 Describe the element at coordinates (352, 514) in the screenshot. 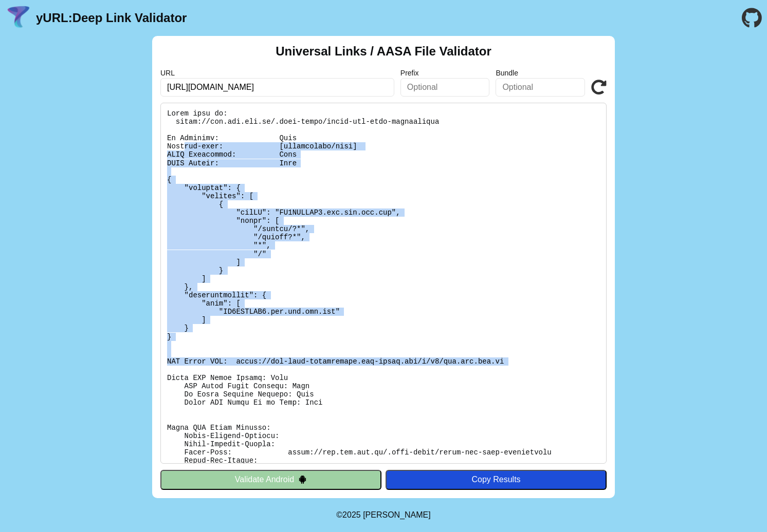

I see `span: 2025` at that location.